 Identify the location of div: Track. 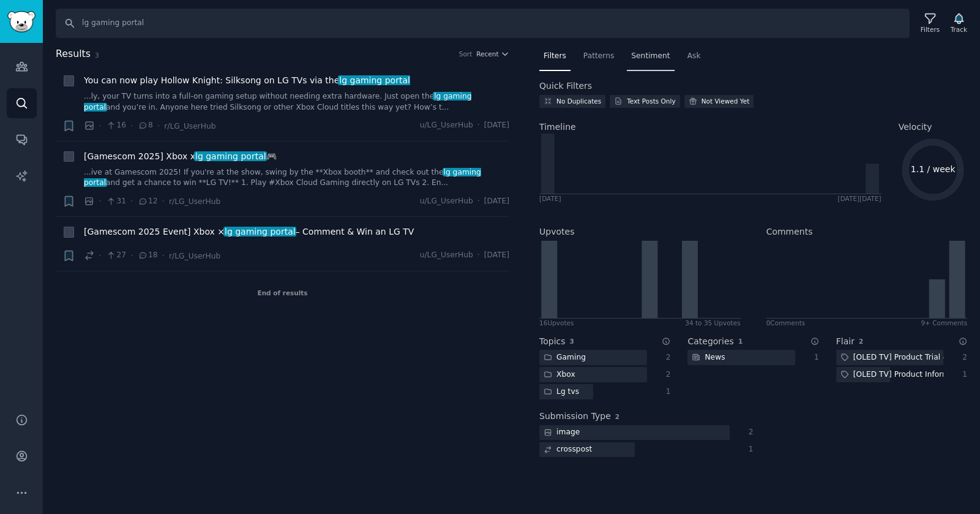
(959, 30).